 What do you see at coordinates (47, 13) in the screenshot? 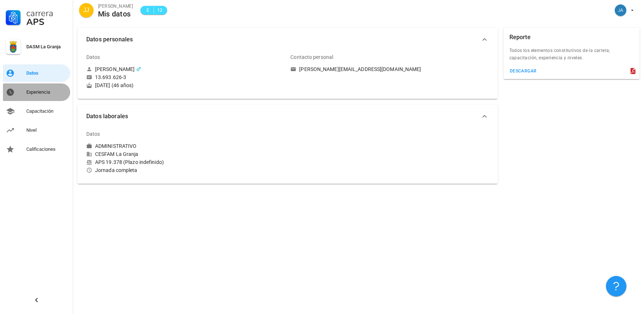
I see `div: Carrera` at bounding box center [47, 13].